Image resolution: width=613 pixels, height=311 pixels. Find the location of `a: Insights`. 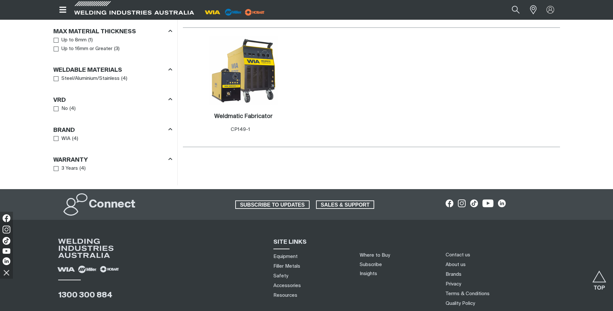

a: Insights is located at coordinates (368, 273).